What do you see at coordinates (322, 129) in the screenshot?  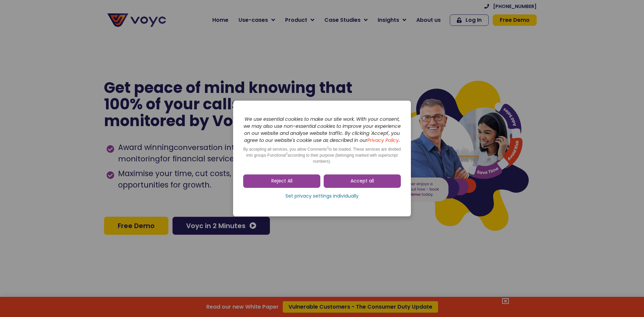 I see `i: We use essential cookies to make our site work. With your consent, we may also use non-essential ...` at bounding box center [322, 129].